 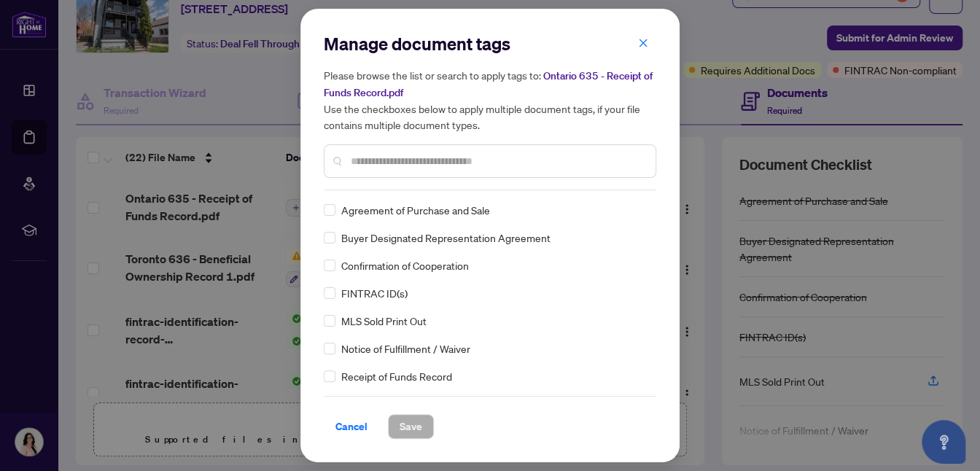 What do you see at coordinates (446, 238) in the screenshot?
I see `span: Buyer Designated Representation Agreement` at bounding box center [446, 238].